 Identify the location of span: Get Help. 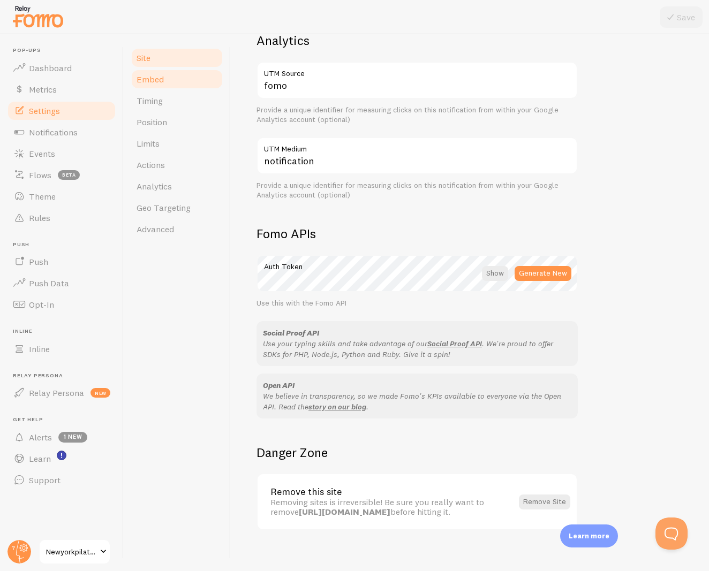
(65, 420).